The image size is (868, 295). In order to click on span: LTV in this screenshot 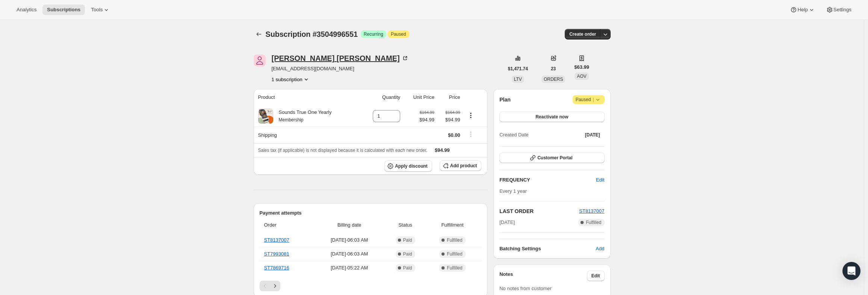, I will do `click(518, 79)`.